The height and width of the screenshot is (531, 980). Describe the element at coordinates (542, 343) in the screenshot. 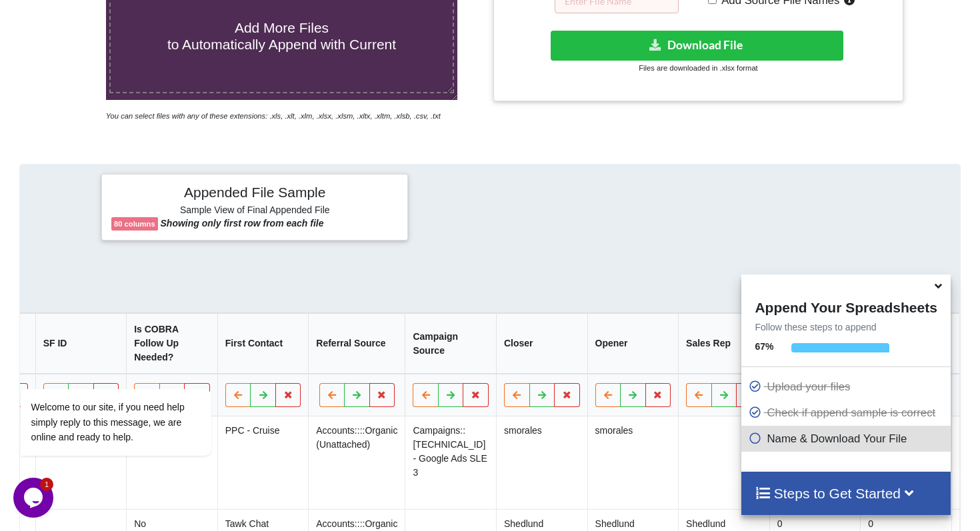

I see `th: Closer` at that location.